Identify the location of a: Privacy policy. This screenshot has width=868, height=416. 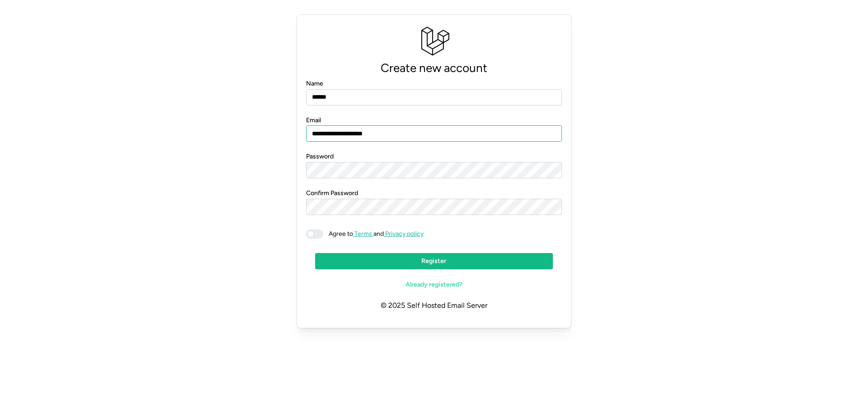
(404, 233).